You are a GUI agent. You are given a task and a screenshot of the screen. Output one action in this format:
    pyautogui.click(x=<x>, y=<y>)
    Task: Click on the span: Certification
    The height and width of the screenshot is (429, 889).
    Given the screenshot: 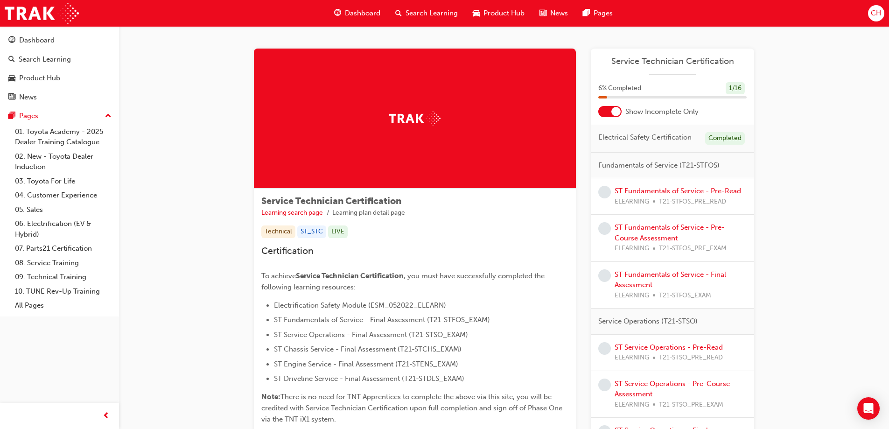 What is the action you would take?
    pyautogui.click(x=287, y=250)
    